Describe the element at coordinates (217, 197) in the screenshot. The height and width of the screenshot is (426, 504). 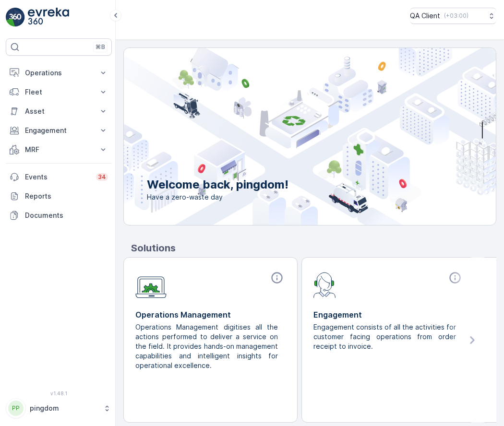
I see `span: Have a zero-waste day` at that location.